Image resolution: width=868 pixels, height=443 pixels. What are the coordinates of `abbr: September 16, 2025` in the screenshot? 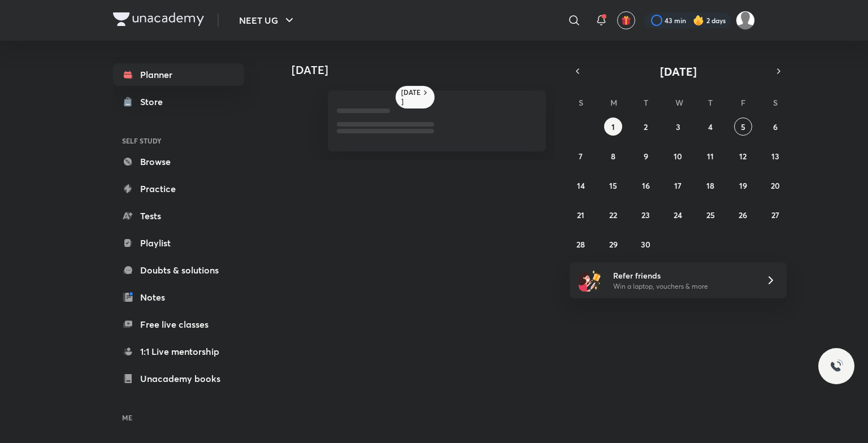 It's located at (646, 185).